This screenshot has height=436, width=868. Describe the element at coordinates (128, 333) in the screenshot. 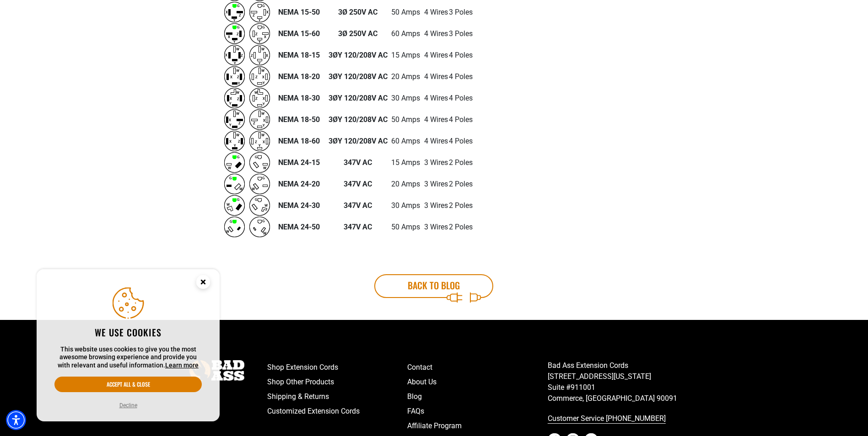

I see `h2: We use cookies` at that location.